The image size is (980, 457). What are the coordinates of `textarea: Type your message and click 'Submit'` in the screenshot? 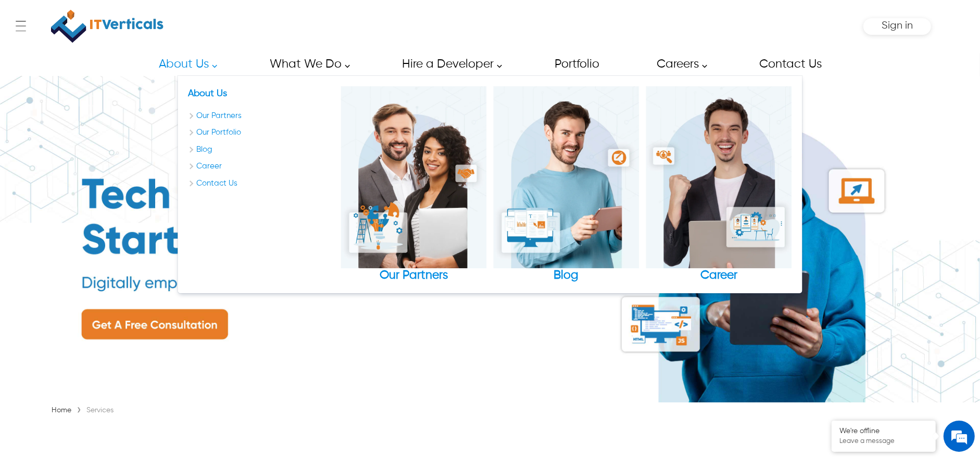 It's located at (102, 302).